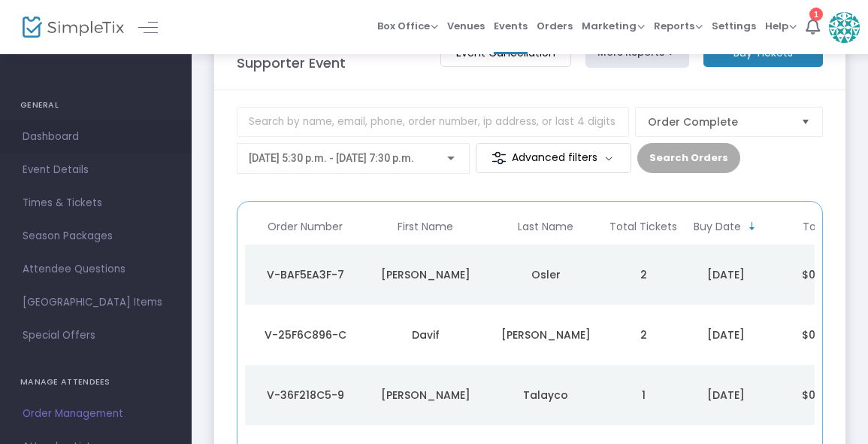  What do you see at coordinates (806, 122) in the screenshot?
I see `button: Select` at bounding box center [806, 122].